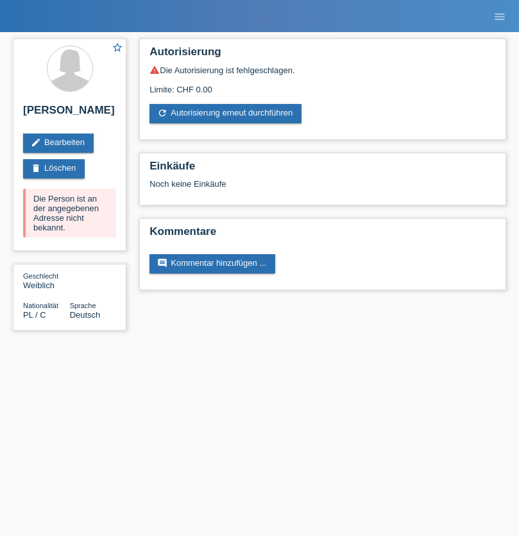  What do you see at coordinates (162, 263) in the screenshot?
I see `i: comment` at bounding box center [162, 263].